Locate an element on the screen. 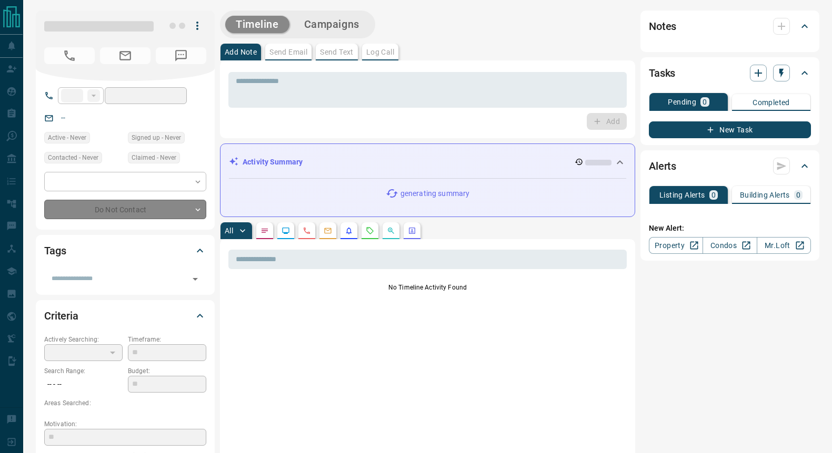 Image resolution: width=832 pixels, height=453 pixels. div: Alerts is located at coordinates (730, 166).